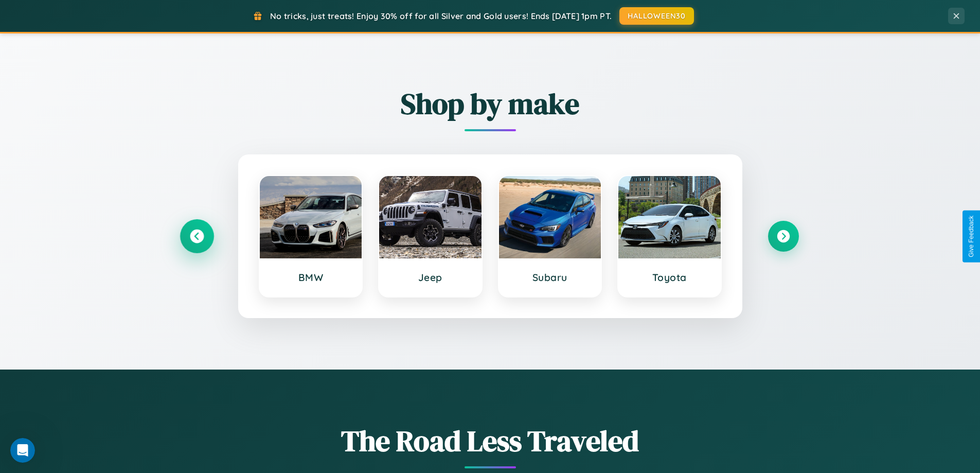 The image size is (980, 473). What do you see at coordinates (550, 278) in the screenshot?
I see `h3: Subaru` at bounding box center [550, 278].